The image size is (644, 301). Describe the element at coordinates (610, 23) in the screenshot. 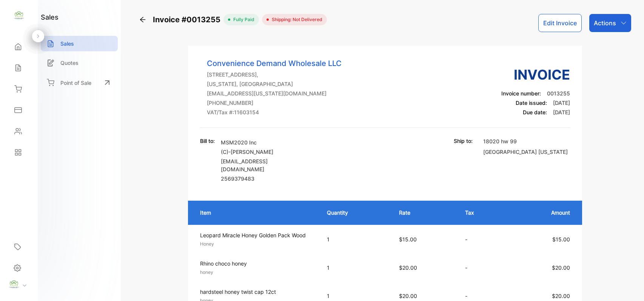

I see `button: Actions` at that location.